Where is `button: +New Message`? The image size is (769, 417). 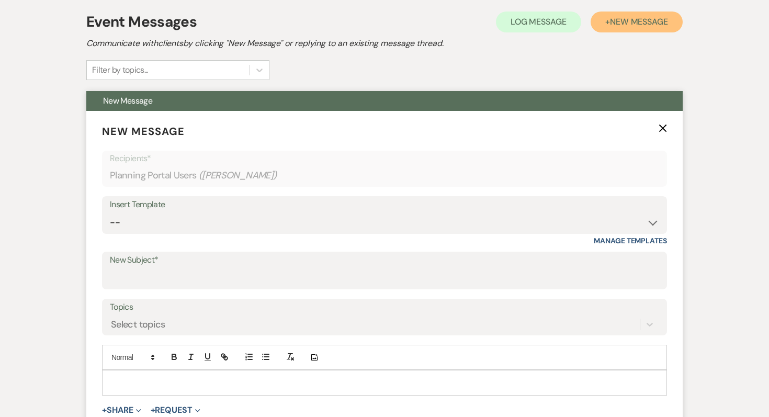 button: +New Message is located at coordinates (637, 22).